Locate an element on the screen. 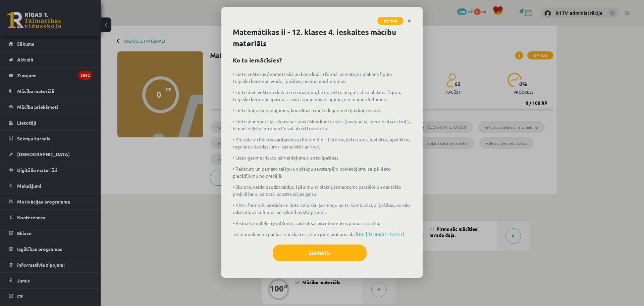 The height and width of the screenshot is (306, 644). button: Sapratu is located at coordinates (320, 253).